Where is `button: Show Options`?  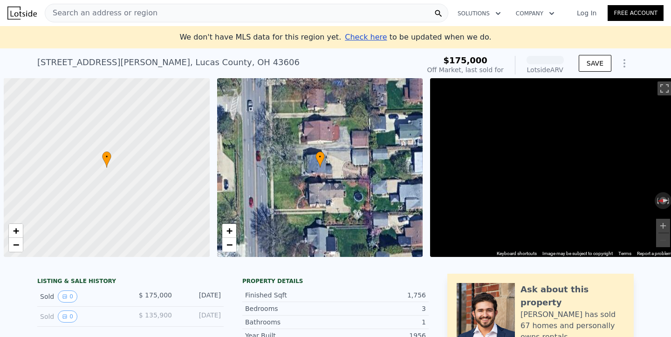
button: Show Options is located at coordinates (624, 63).